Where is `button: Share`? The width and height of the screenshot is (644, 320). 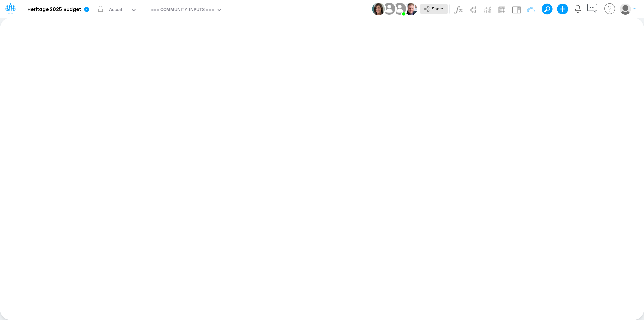 button: Share is located at coordinates (434, 9).